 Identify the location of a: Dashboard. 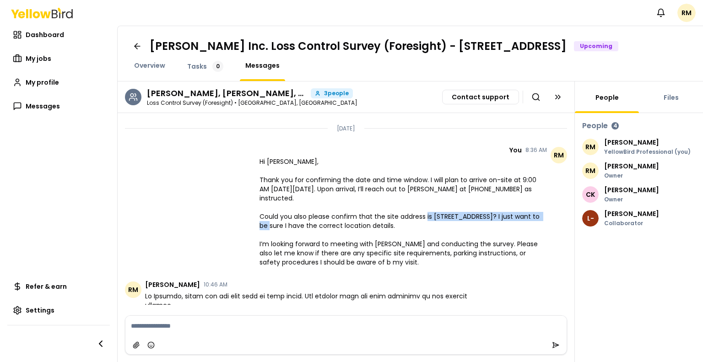
(59, 35).